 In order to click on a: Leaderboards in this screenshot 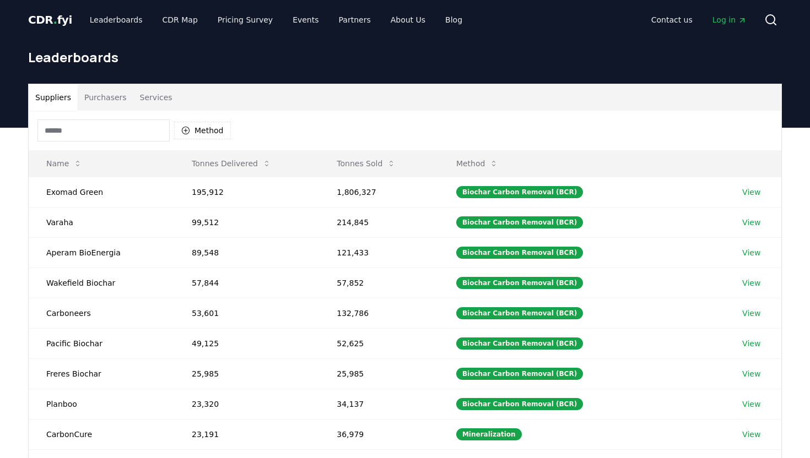, I will do `click(116, 20)`.